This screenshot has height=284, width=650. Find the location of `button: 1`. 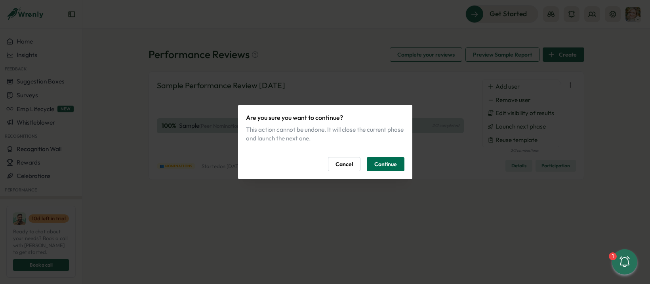

button: 1 is located at coordinates (624, 262).